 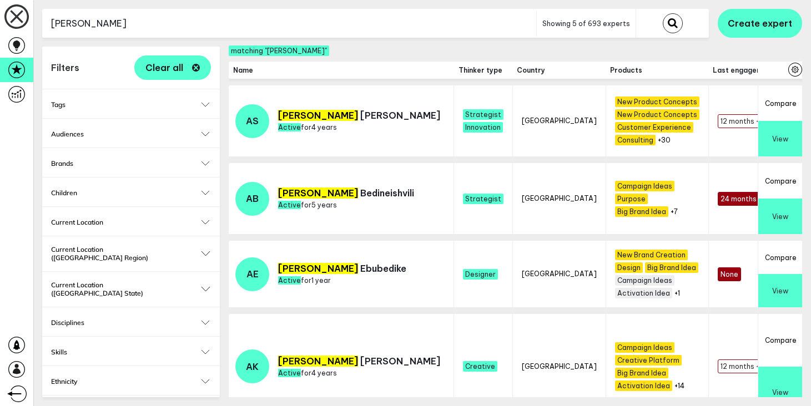 I want to click on span: Country, so click(x=559, y=70).